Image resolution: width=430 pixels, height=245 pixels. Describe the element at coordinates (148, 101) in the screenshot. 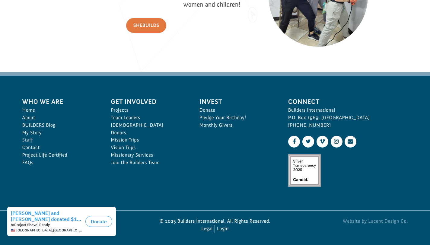

I see `span: Get Involved` at that location.